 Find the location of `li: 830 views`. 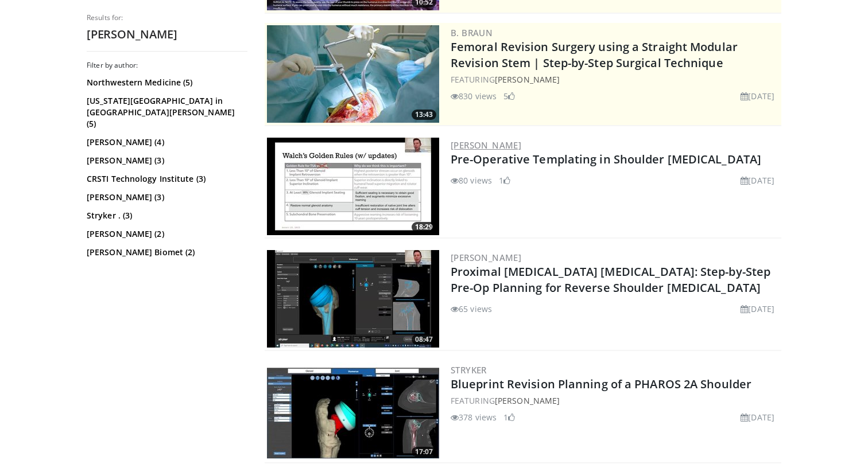

li: 830 views is located at coordinates (474, 96).